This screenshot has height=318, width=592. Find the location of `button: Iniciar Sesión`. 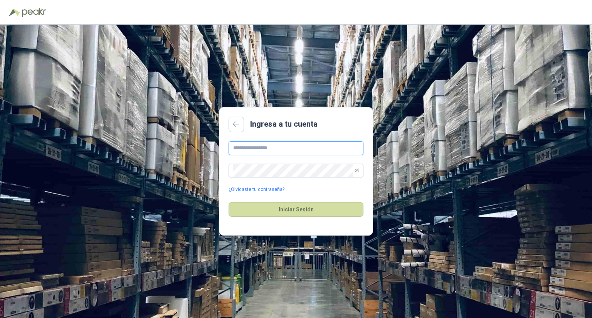

button: Iniciar Sesión is located at coordinates (296, 210).